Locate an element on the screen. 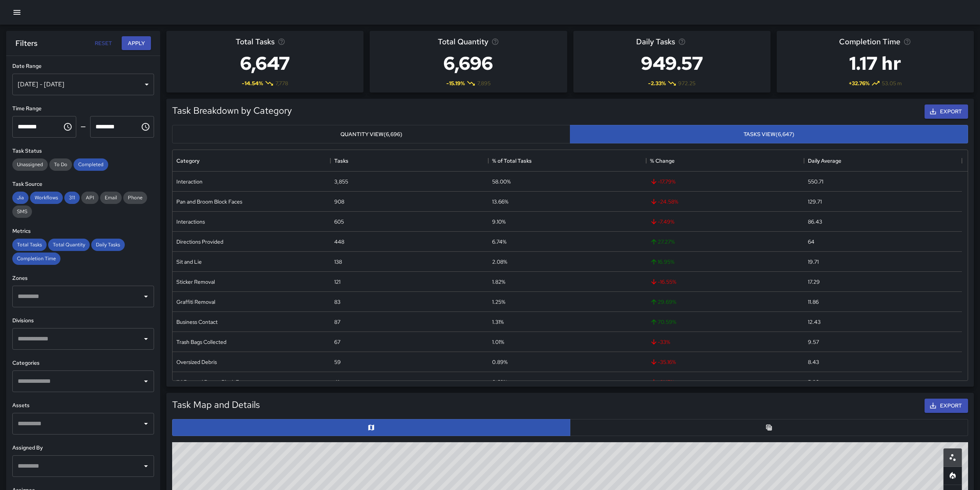 Image resolution: width=980 pixels, height=490 pixels. div: 83 is located at coordinates (337, 302).